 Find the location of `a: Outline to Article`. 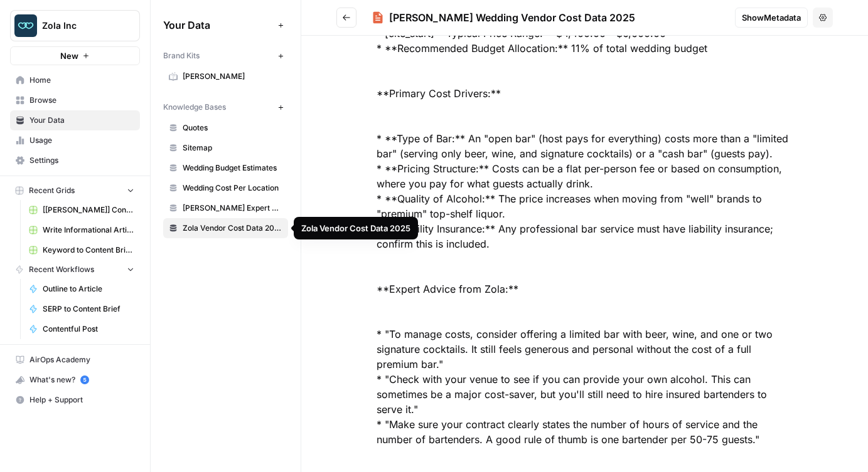

a: Outline to Article is located at coordinates (82, 289).